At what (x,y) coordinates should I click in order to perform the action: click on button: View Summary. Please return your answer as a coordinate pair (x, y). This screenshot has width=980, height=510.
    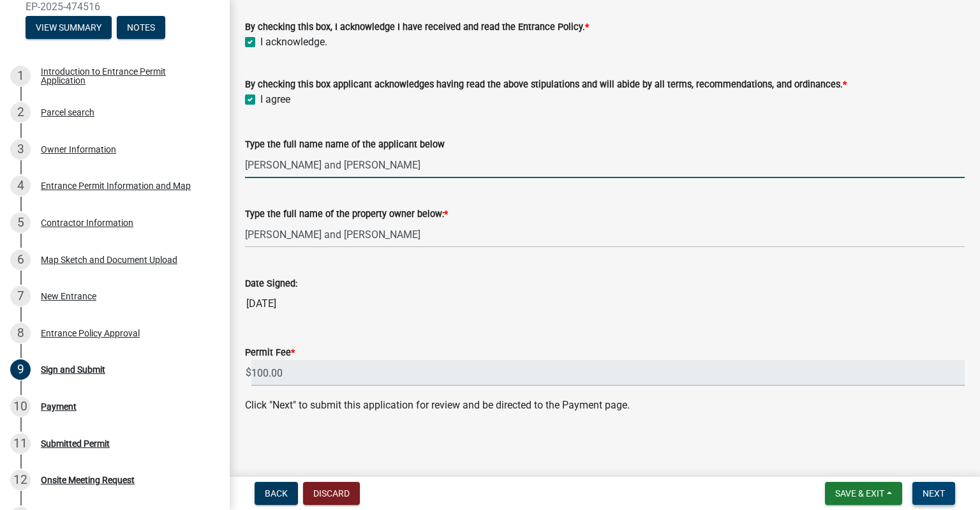
    Looking at the image, I should click on (69, 28).